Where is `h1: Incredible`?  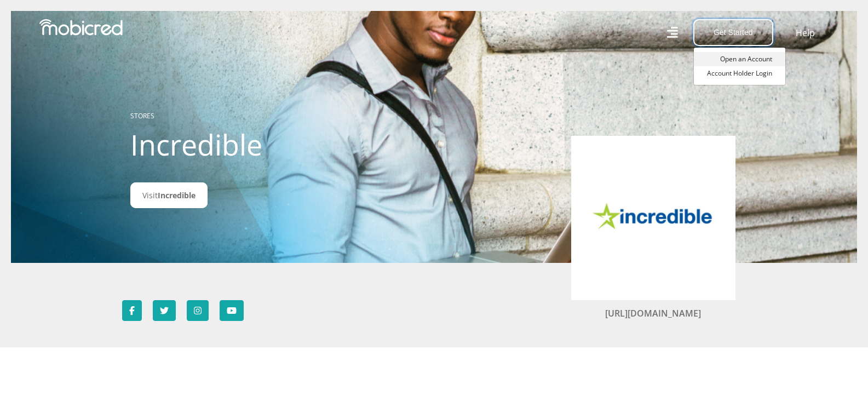 h1: Incredible is located at coordinates (252, 144).